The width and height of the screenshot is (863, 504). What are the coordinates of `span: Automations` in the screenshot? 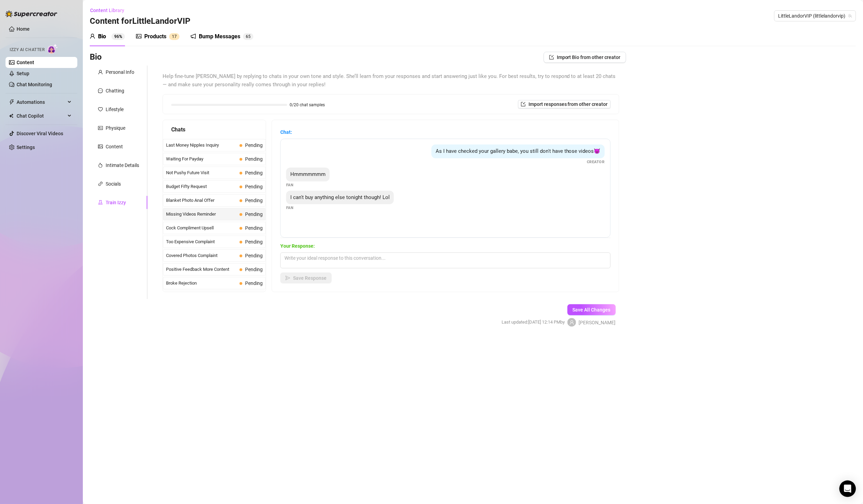 It's located at (41, 102).